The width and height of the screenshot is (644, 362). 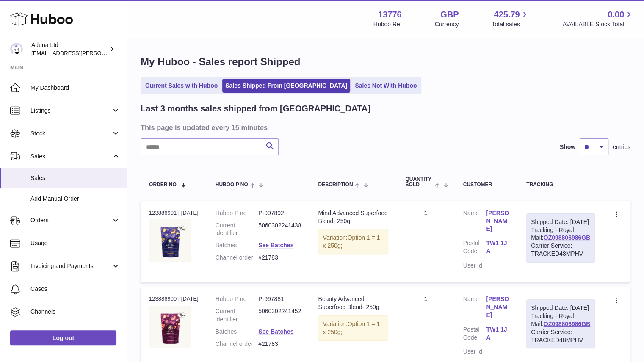 I want to click on span: Listings, so click(x=71, y=110).